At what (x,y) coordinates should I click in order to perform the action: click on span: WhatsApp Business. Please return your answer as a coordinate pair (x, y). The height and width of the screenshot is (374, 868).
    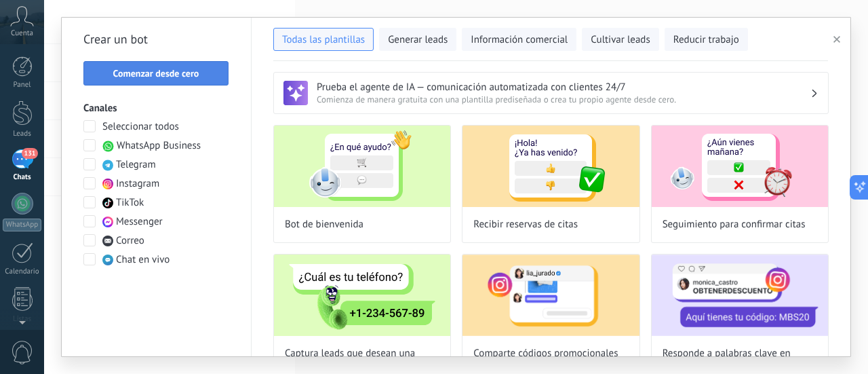
    Looking at the image, I should click on (159, 146).